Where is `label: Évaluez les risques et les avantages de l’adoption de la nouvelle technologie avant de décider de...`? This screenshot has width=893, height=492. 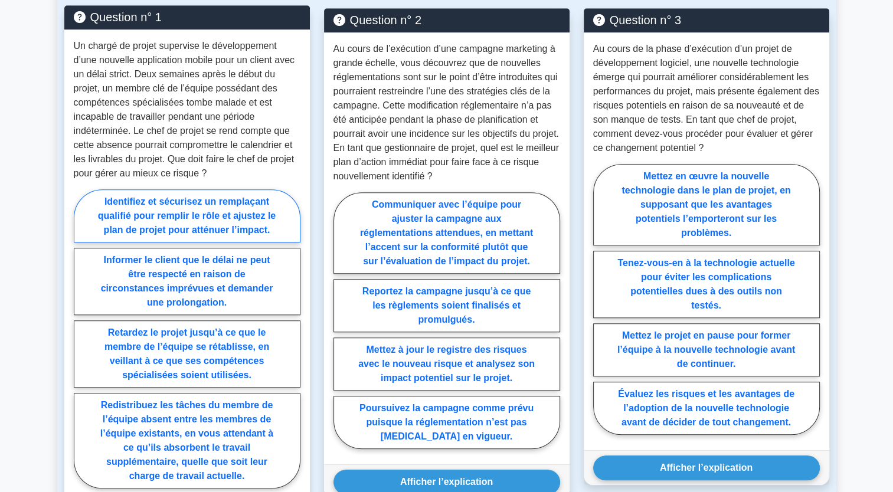 label: Évaluez les risques et les avantages de l’adoption de la nouvelle technologie avant de décider de... is located at coordinates (706, 408).